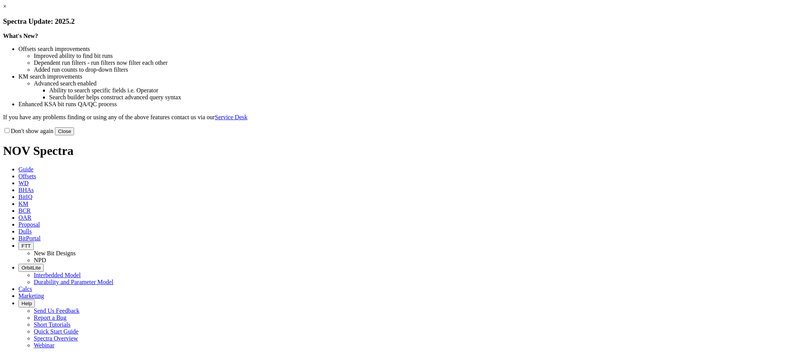  Describe the element at coordinates (416, 97) in the screenshot. I see `li: Search builder helps construct advanced query syntax` at that location.